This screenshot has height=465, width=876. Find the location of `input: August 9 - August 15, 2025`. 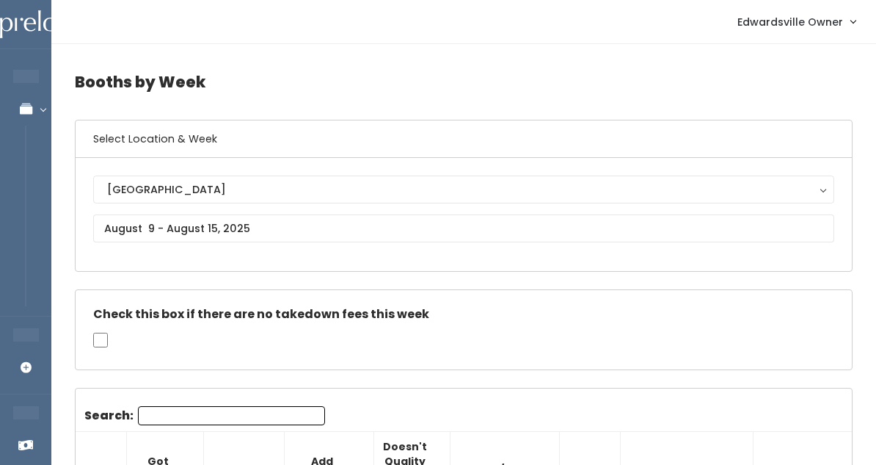

input: August 9 - August 15, 2025 is located at coordinates (464, 228).